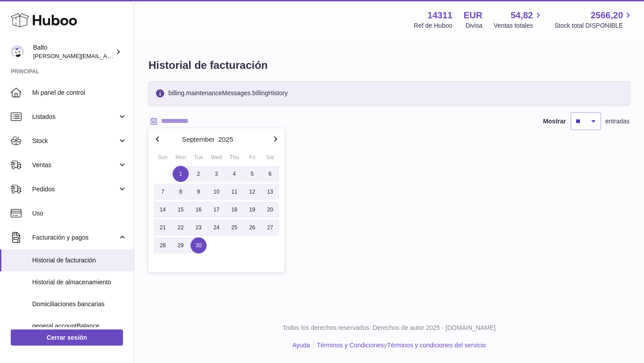  What do you see at coordinates (216, 228) in the screenshot?
I see `button: 24` at bounding box center [216, 228].